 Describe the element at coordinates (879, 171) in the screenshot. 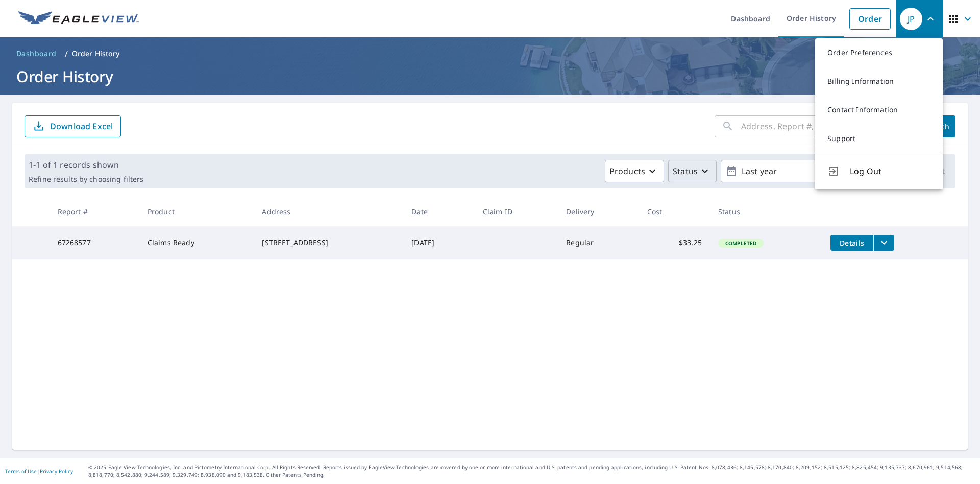

I see `button: Log Out` at that location.